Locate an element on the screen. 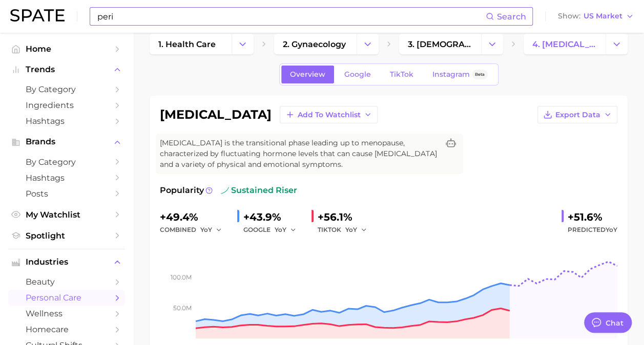  div: +56.1% is located at coordinates (346, 217).